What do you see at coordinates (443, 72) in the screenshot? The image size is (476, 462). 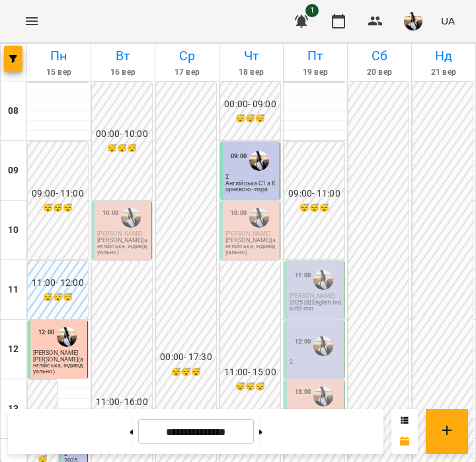 I see `h6: 21 вер` at bounding box center [443, 72].